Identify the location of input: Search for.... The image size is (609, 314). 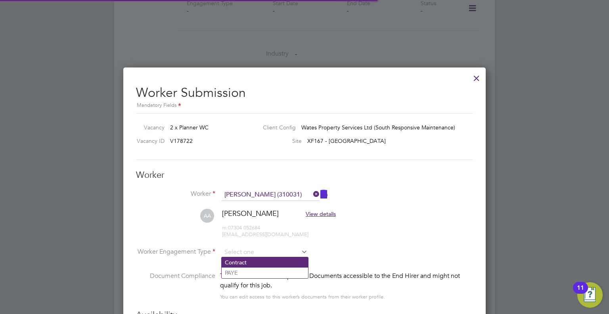
(270, 195).